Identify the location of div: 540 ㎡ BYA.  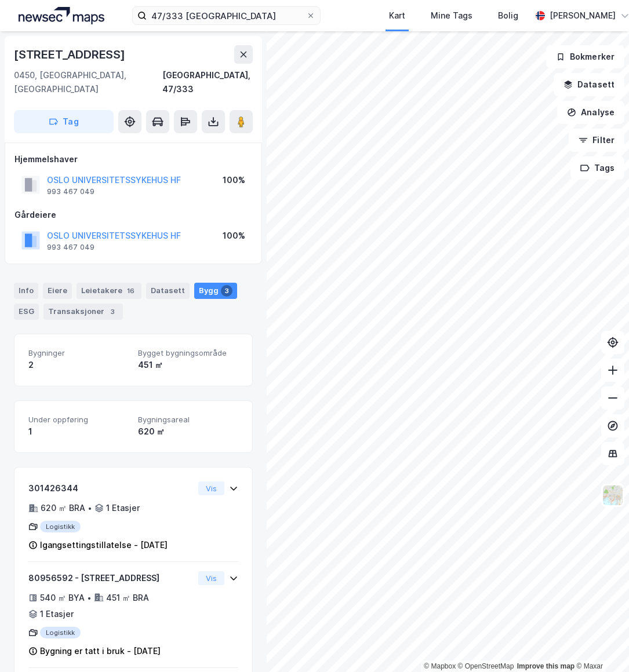
(62, 598).